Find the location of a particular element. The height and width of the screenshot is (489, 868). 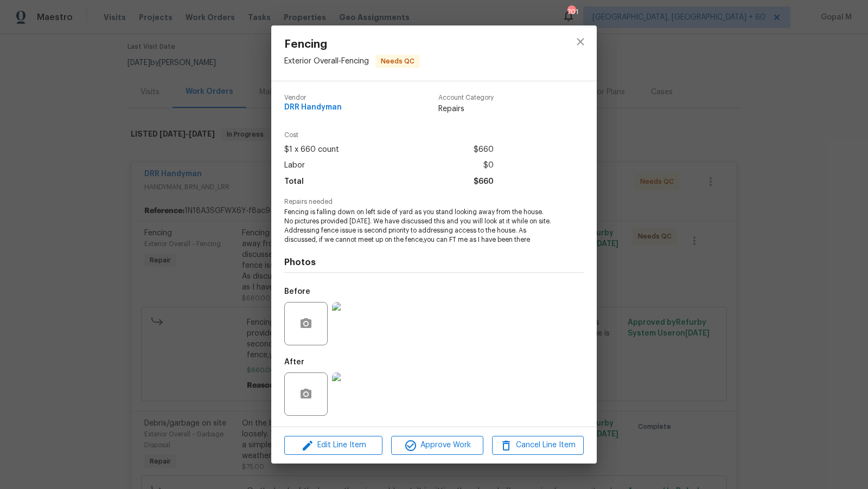

span: Exterior Overall - Fencing is located at coordinates (327, 61).